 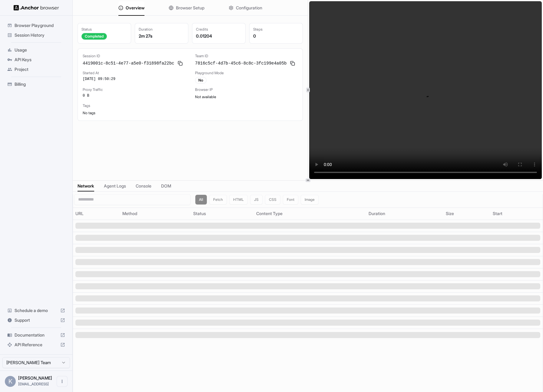 What do you see at coordinates (36, 60) in the screenshot?
I see `div: API Keys` at bounding box center [36, 60].